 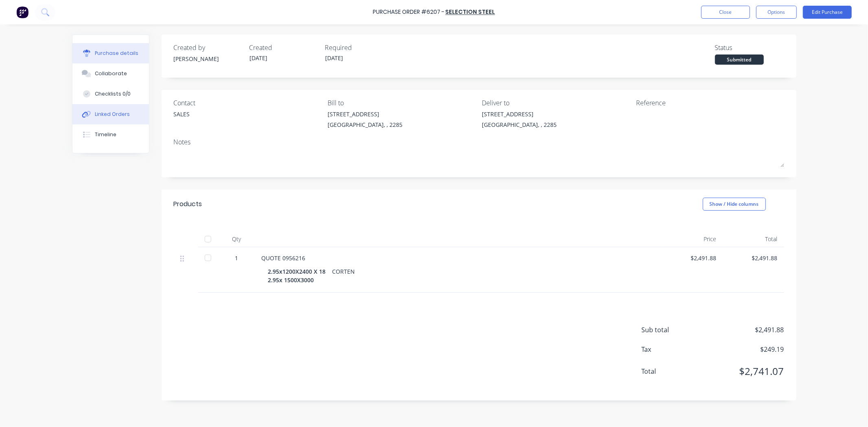 What do you see at coordinates (743, 349) in the screenshot?
I see `span: $249.19` at bounding box center [743, 349].